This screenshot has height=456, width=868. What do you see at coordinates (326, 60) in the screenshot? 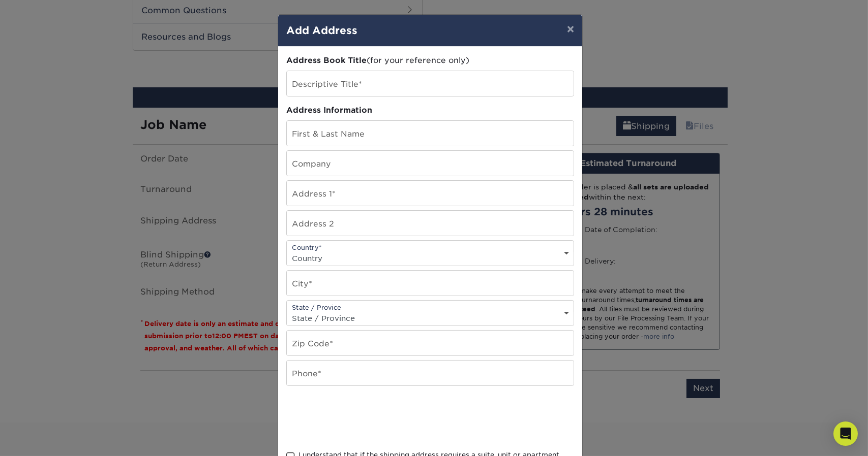
I see `span: Address Book Title` at bounding box center [326, 60].